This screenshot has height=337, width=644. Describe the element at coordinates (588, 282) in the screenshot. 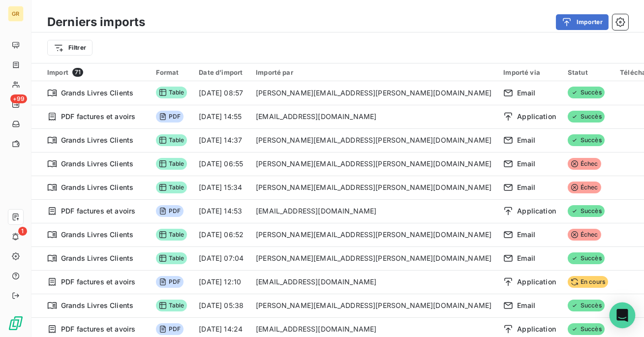

I see `span: En cours` at that location.